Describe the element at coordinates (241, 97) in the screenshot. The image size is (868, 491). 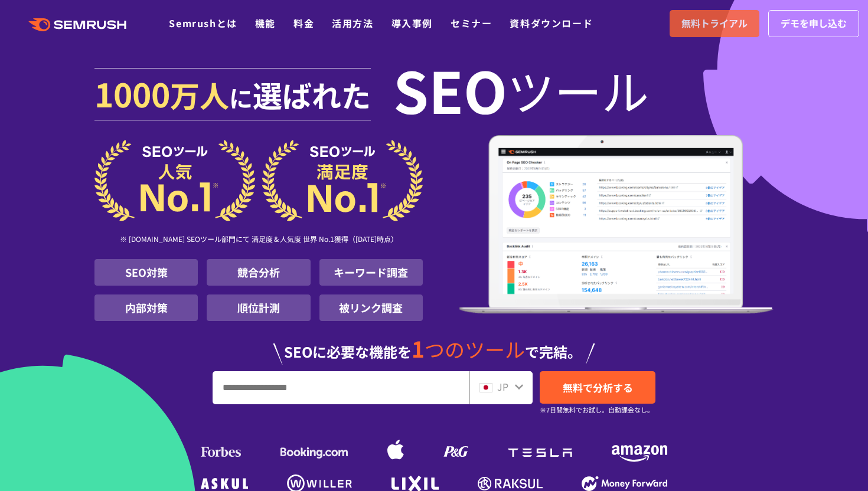
I see `span: に` at that location.